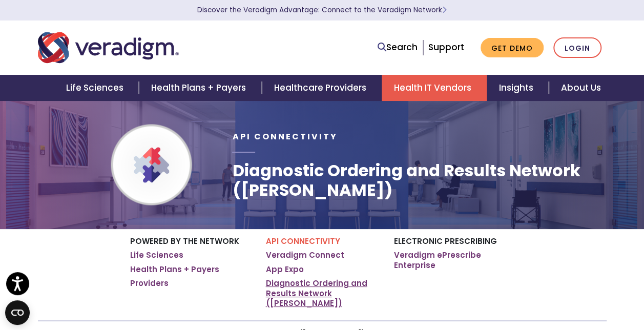 The image size is (644, 330). I want to click on a: Veradigm logo, so click(108, 48).